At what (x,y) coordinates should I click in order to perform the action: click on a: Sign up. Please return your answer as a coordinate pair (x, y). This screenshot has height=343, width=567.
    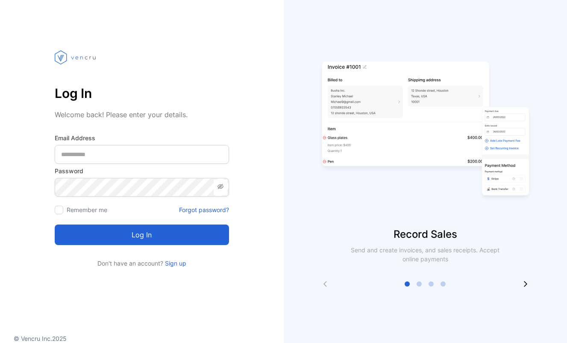
    Looking at the image, I should click on (175, 263).